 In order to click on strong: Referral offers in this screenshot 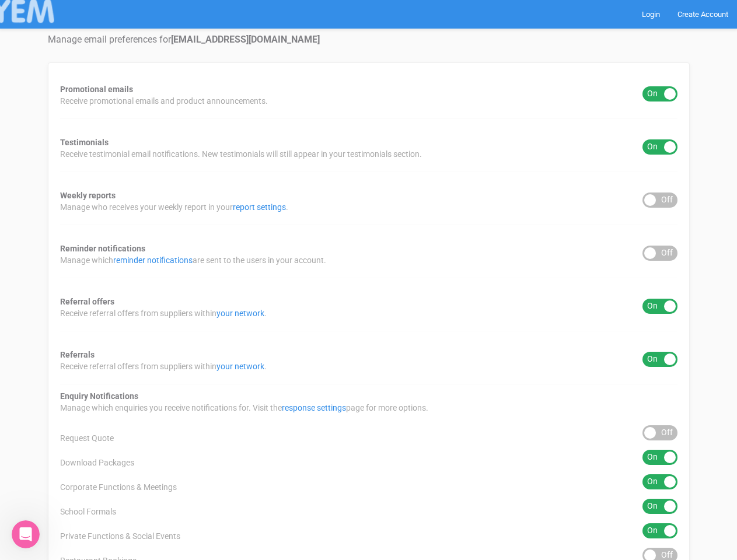, I will do `click(87, 302)`.